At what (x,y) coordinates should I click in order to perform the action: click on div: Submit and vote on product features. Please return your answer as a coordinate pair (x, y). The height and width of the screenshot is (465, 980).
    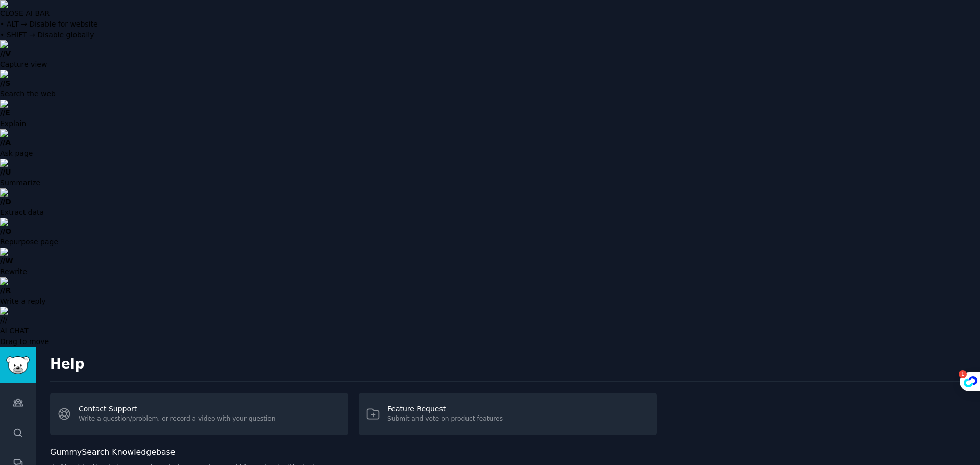
    Looking at the image, I should click on (446, 419).